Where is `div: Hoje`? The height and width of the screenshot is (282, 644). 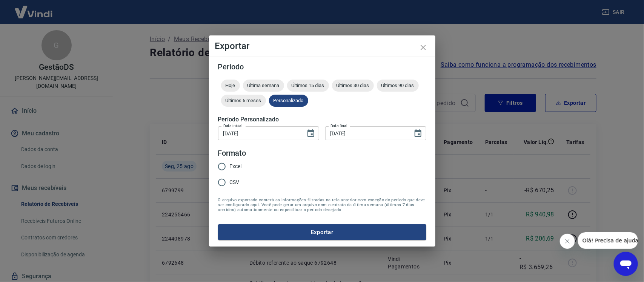
div: Hoje is located at coordinates (230, 86).